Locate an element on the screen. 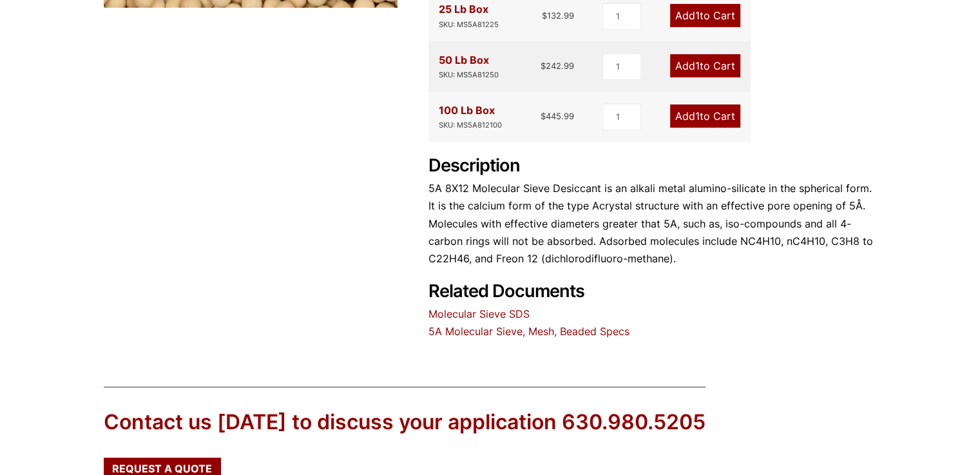  bdi: 132.99 is located at coordinates (558, 16).